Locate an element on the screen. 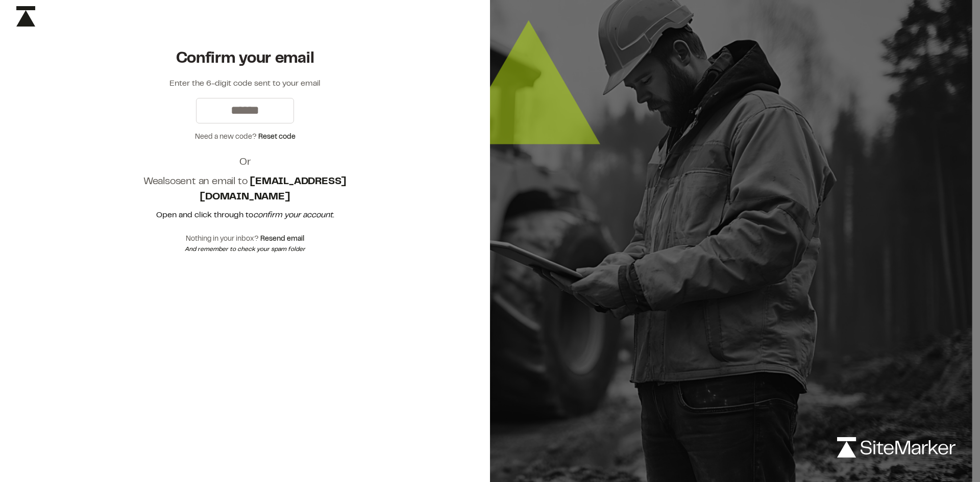  button: Reset code is located at coordinates (277, 137).